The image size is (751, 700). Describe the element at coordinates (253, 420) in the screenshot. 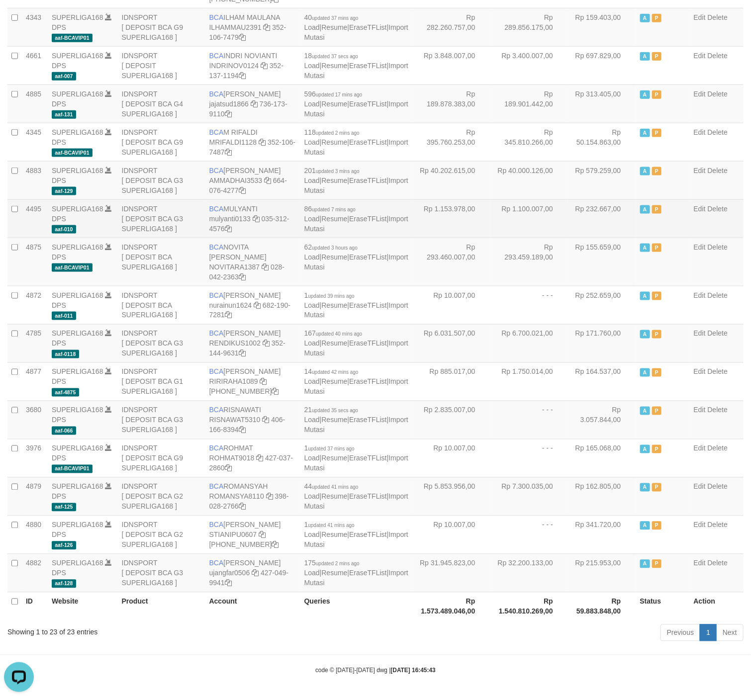

I see `td: RISNAWATI 406-166-8394` at that location.